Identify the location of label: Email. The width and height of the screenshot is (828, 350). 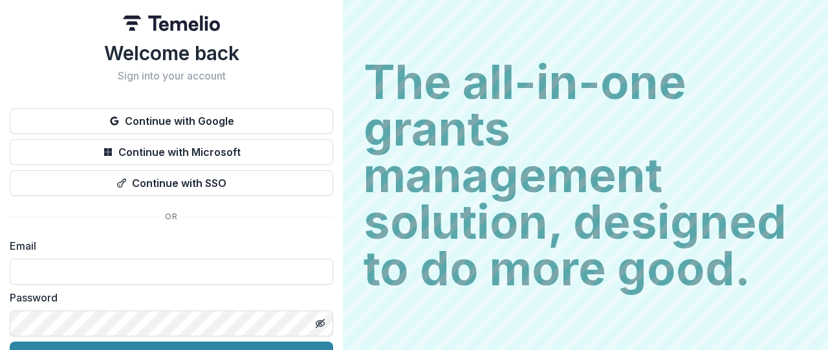
(167, 246).